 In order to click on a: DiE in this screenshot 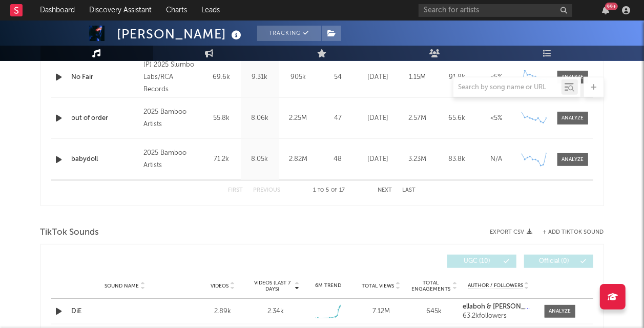, I will do `click(125, 312)`.